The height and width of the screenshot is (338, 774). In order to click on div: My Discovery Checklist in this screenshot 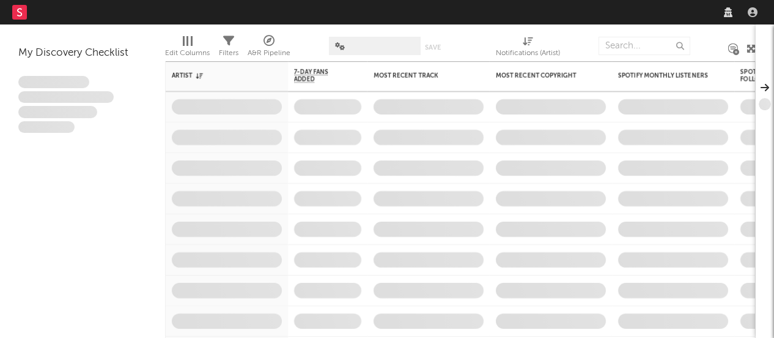, I will do `click(83, 53)`.